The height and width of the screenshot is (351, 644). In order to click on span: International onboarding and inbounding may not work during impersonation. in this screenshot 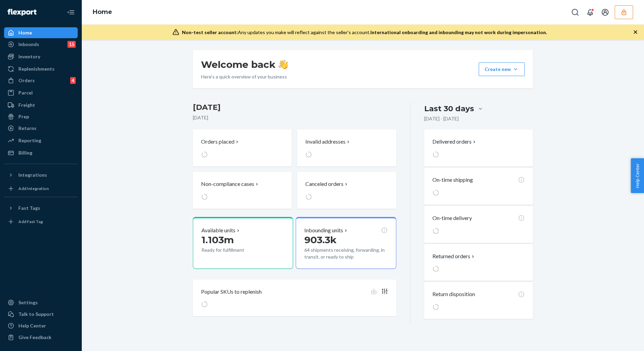, I will do `click(459, 32)`.